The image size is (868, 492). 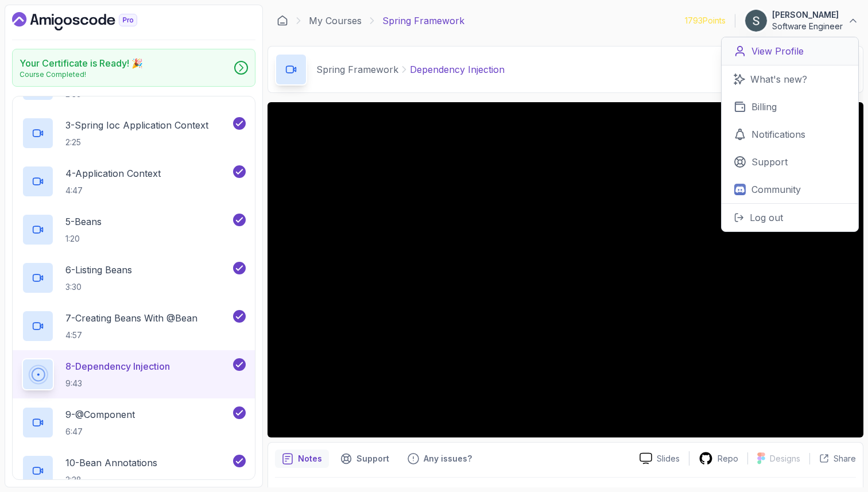 I want to click on p: Notes, so click(x=310, y=459).